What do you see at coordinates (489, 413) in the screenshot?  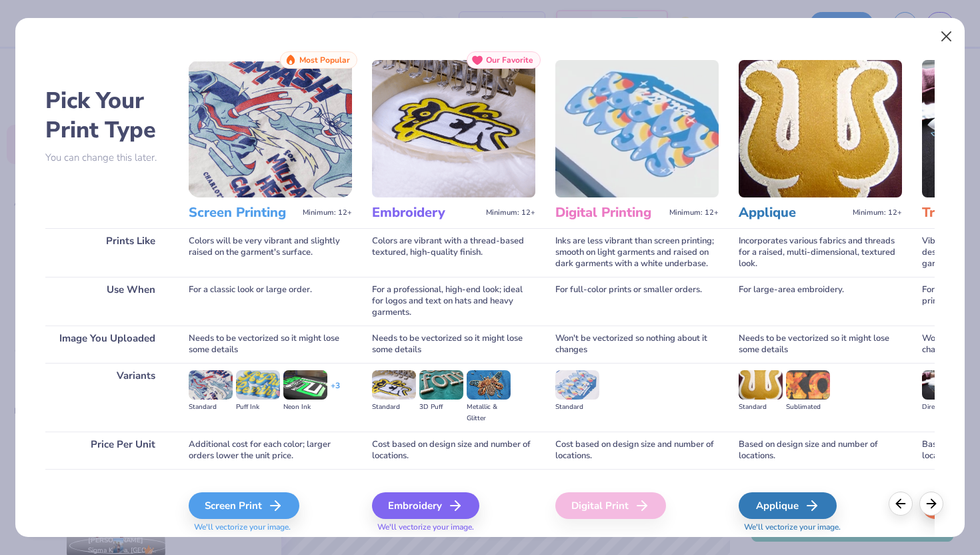 I see `div: Metallic & Glitter` at bounding box center [489, 413].